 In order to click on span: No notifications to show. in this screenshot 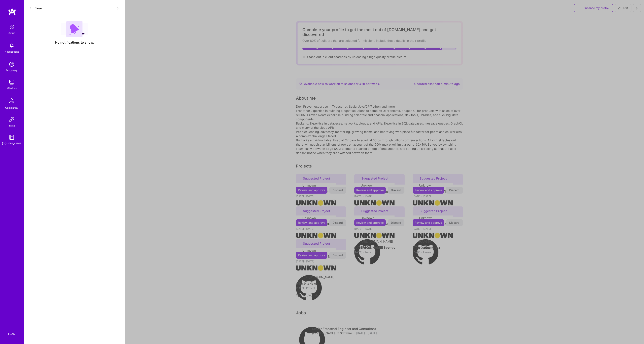, I will do `click(74, 42)`.